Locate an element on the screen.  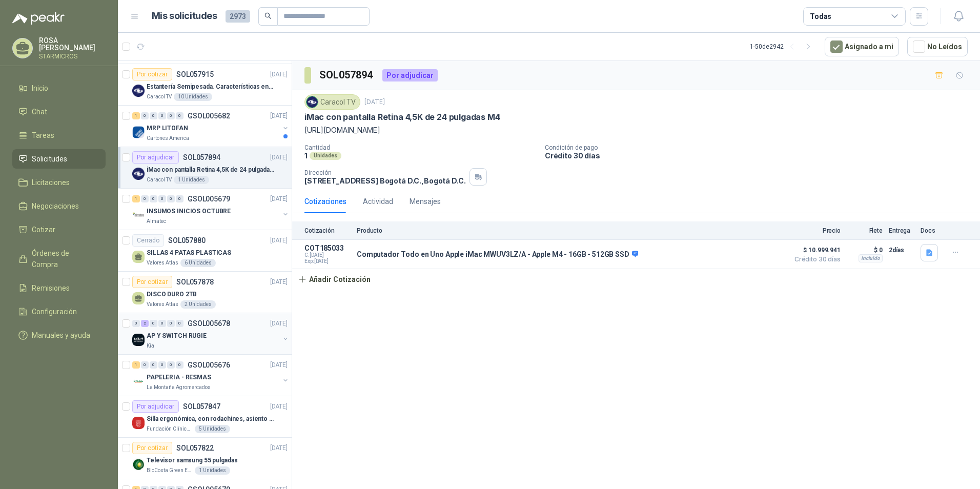
p: Silla ergonómica, con rodachines, asiento ajustable en altura, espaldar alto, is located at coordinates (210, 419).